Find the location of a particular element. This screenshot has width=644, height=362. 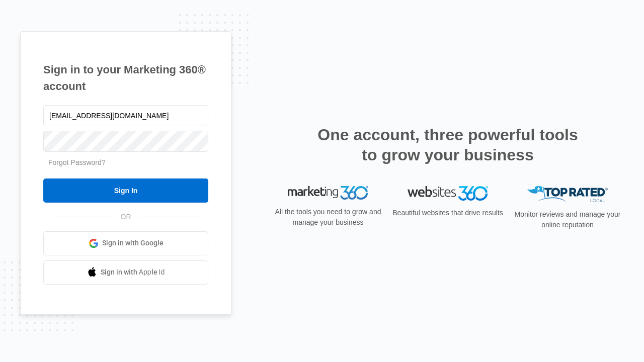

a: Sign in with Apple Id is located at coordinates (126, 272).